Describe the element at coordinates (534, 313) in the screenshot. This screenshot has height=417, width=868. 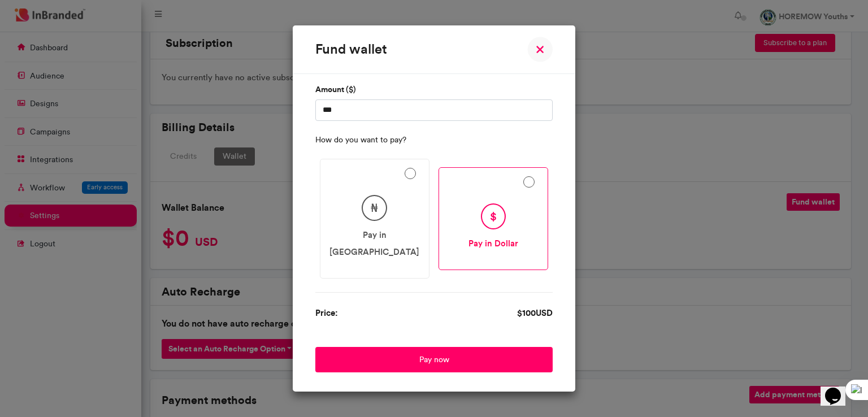
I see `h3: $ 100 USD` at that location.